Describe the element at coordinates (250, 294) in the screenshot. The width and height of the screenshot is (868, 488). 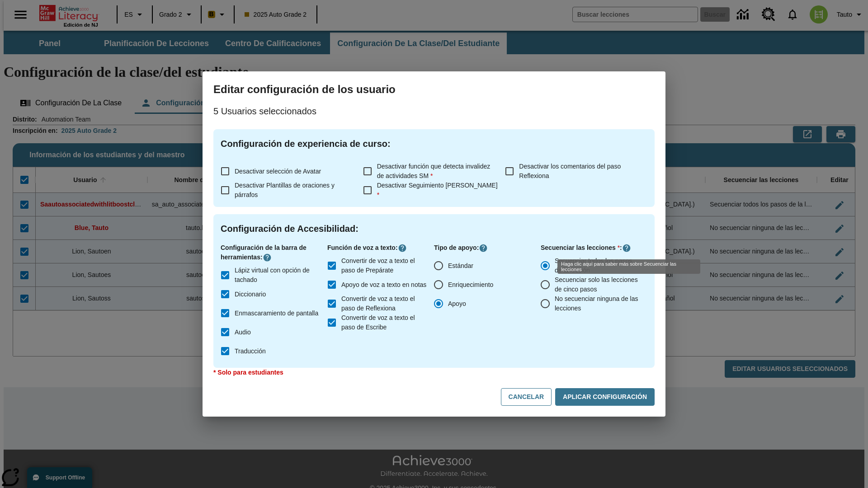
I see `span: Diccionario` at that location.